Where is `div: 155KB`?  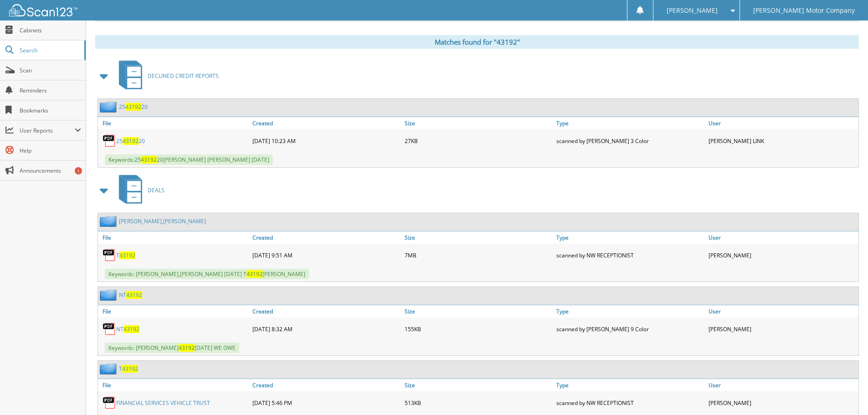 div: 155KB is located at coordinates (478, 329).